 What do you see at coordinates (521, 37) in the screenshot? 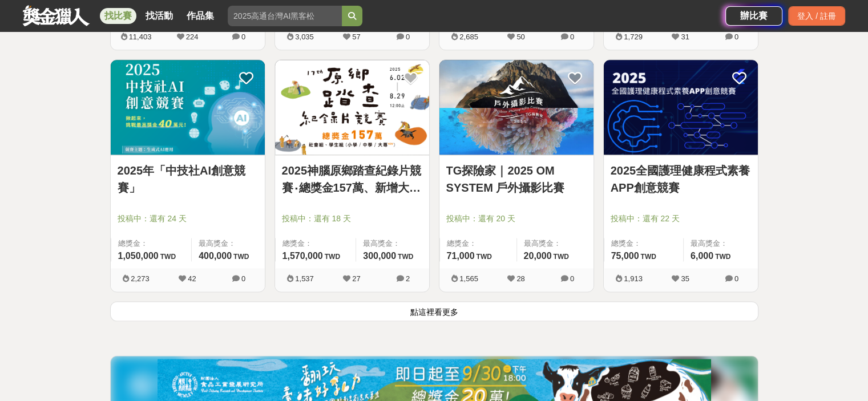
I see `span: 50` at bounding box center [521, 37].